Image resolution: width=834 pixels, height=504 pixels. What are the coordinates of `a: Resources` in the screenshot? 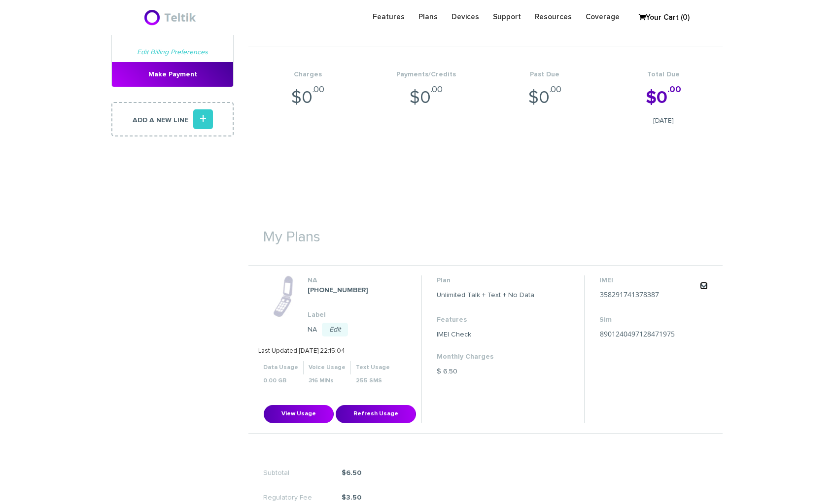 It's located at (553, 17).